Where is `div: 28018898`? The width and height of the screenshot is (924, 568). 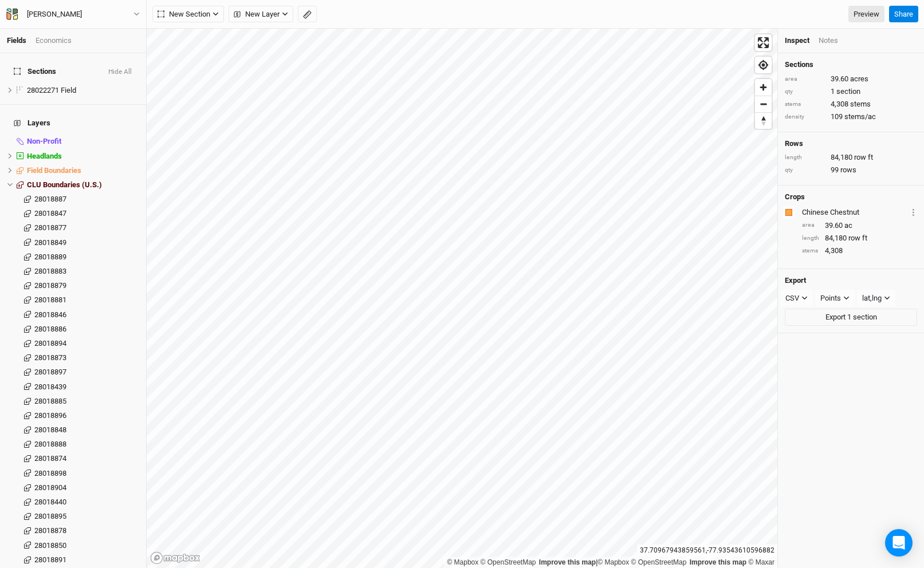
div: 28018898 is located at coordinates (87, 473).